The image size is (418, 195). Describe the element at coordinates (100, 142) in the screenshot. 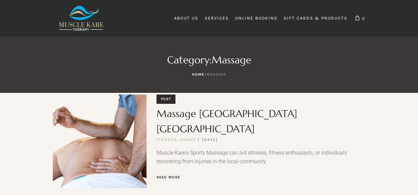

I see `img: sports-massage-cta` at that location.